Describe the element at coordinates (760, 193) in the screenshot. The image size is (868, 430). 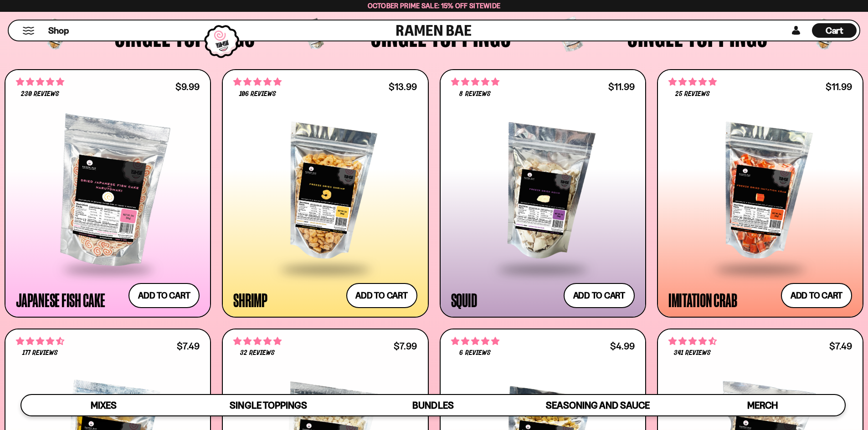
I see `a: 4.88 stars 25 reviews $11.99 Imitation Crab Add to cart` at that location.